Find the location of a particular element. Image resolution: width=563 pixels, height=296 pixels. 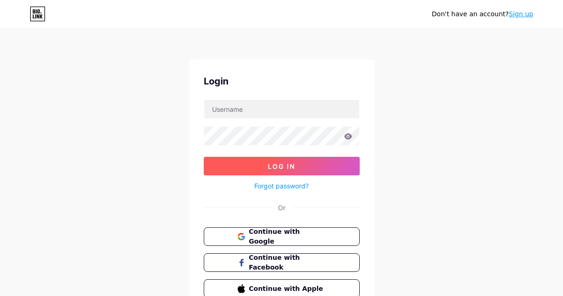

div: Login is located at coordinates (282, 81).